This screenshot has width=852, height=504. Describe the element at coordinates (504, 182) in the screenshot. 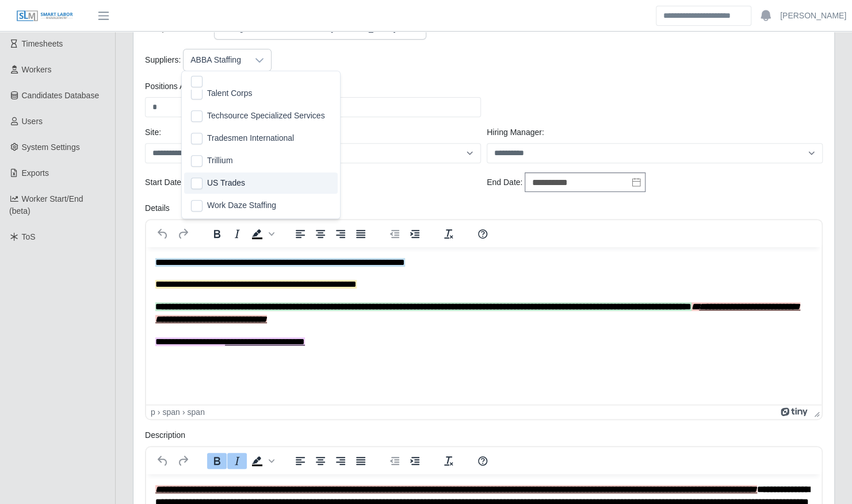

I see `label: End Date:` at that location.